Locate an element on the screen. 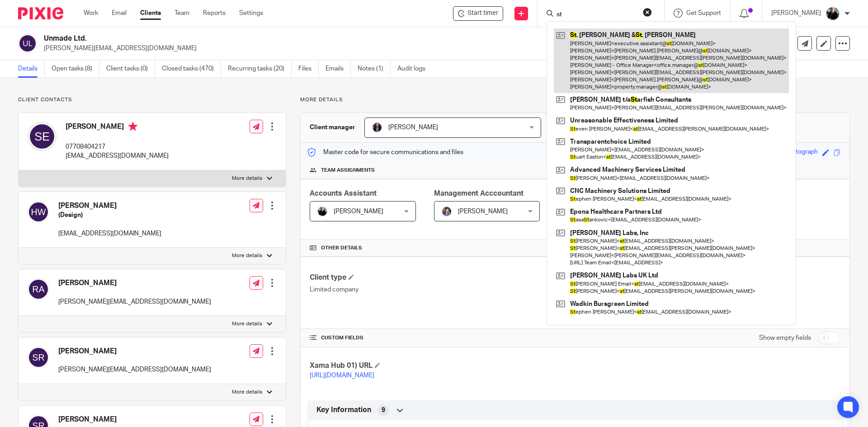 The height and width of the screenshot is (427, 868). a: Audit logs is located at coordinates (415, 69).